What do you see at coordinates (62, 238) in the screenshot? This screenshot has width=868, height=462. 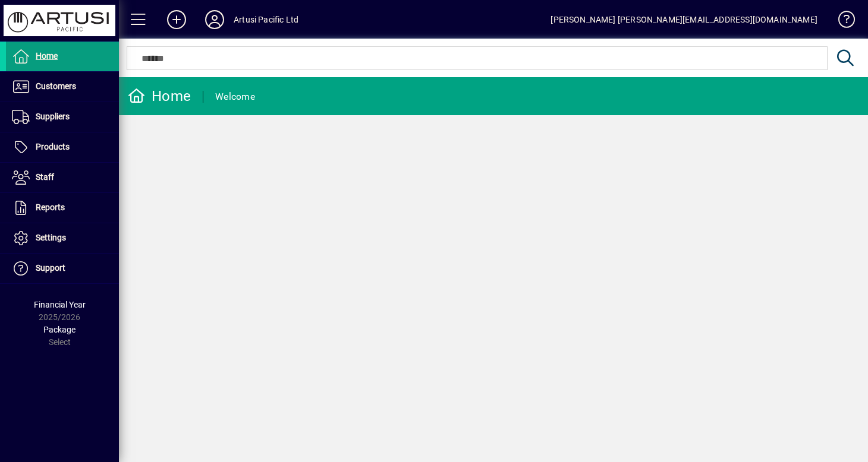 I see `a: Settings` at bounding box center [62, 238].